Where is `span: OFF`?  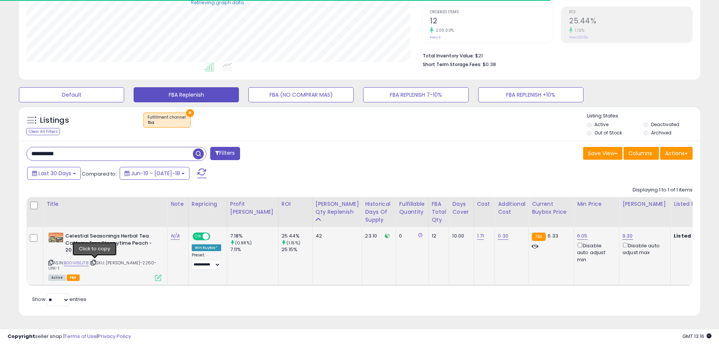
span: OFF is located at coordinates (215, 236).